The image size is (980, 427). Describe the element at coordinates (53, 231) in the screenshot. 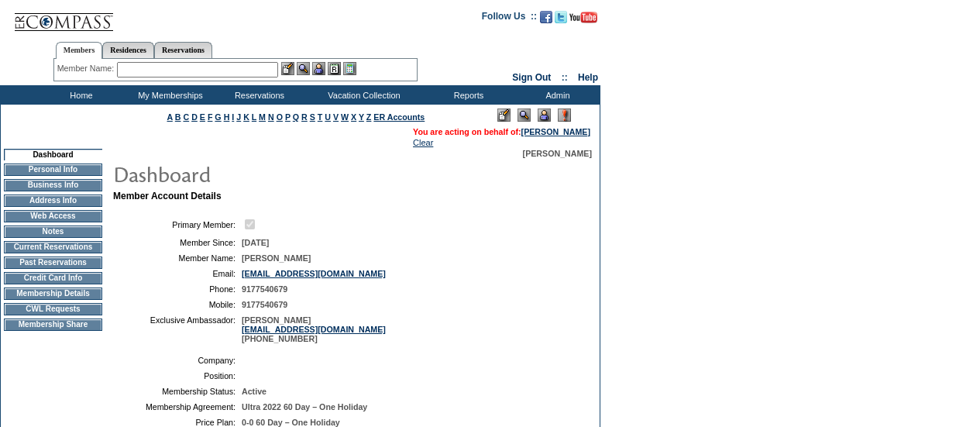

I see `td: Notes` at that location.